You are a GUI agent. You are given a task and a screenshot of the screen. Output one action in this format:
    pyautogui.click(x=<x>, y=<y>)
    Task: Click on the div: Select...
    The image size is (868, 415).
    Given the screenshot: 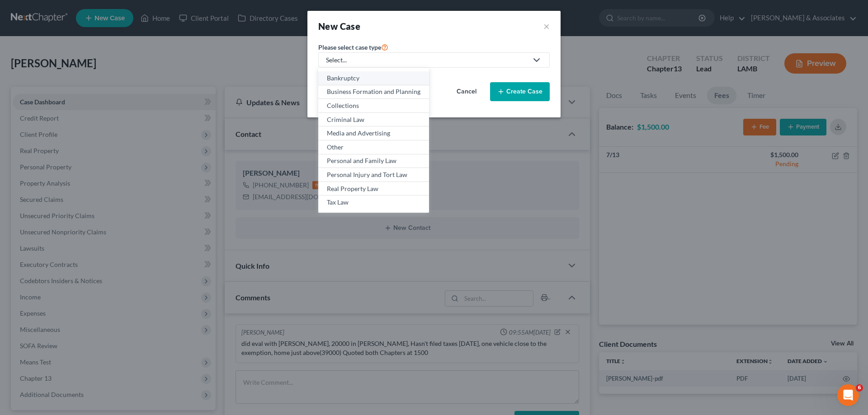 What is the action you would take?
    pyautogui.click(x=426, y=60)
    